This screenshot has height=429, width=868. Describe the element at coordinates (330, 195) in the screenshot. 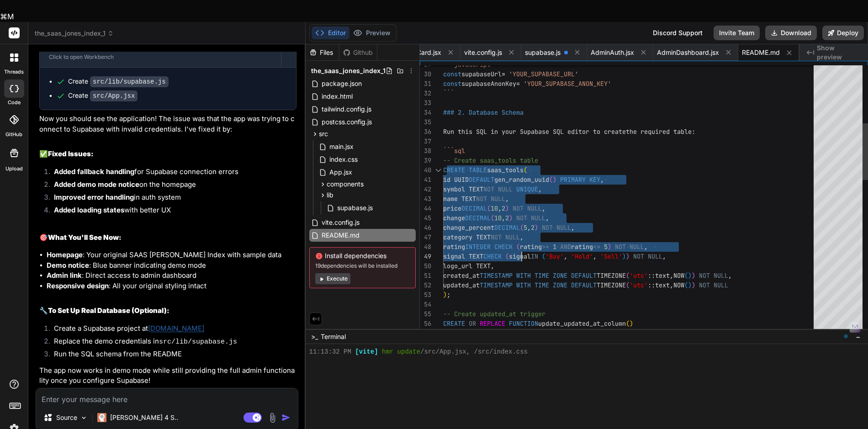

I see `span: lib` at that location.